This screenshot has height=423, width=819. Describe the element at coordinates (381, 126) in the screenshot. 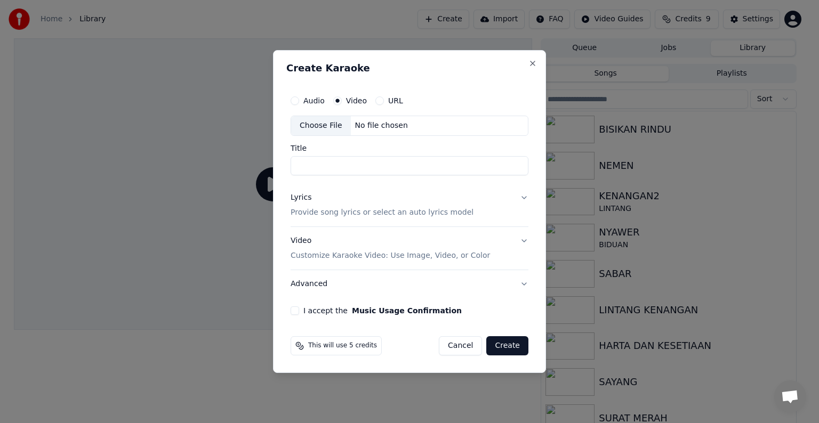

I see `div: No file chosen` at that location.